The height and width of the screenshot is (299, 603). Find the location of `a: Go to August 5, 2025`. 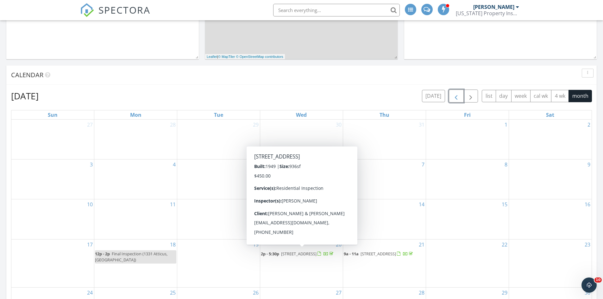

a: Go to August 5, 2025 is located at coordinates (257, 165).